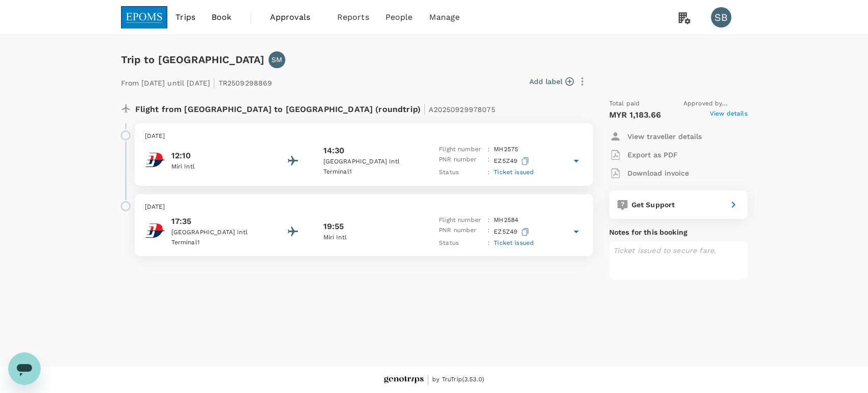  I want to click on p: 19:55, so click(333, 226).